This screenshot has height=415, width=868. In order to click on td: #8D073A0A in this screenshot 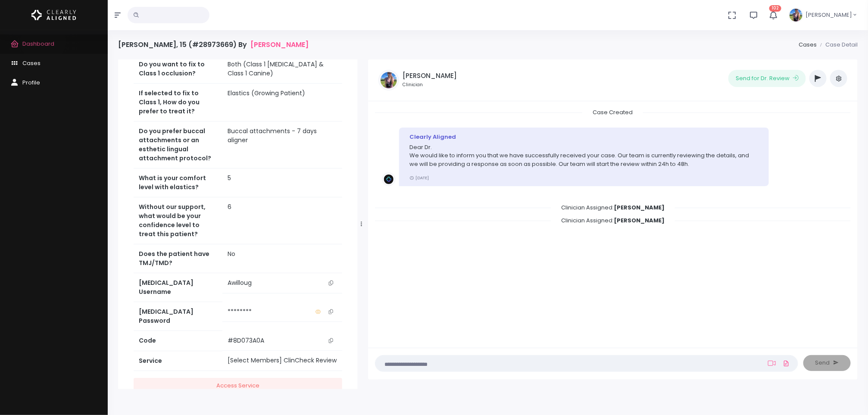, I will do `click(282, 341)`.